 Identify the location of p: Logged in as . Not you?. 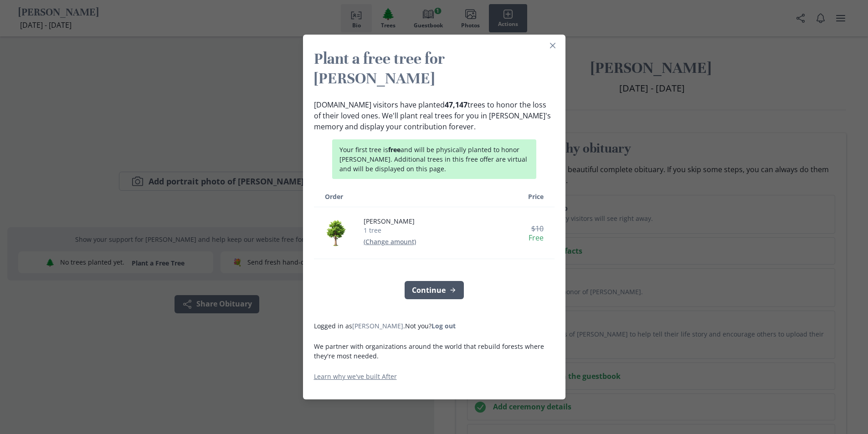
(434, 325).